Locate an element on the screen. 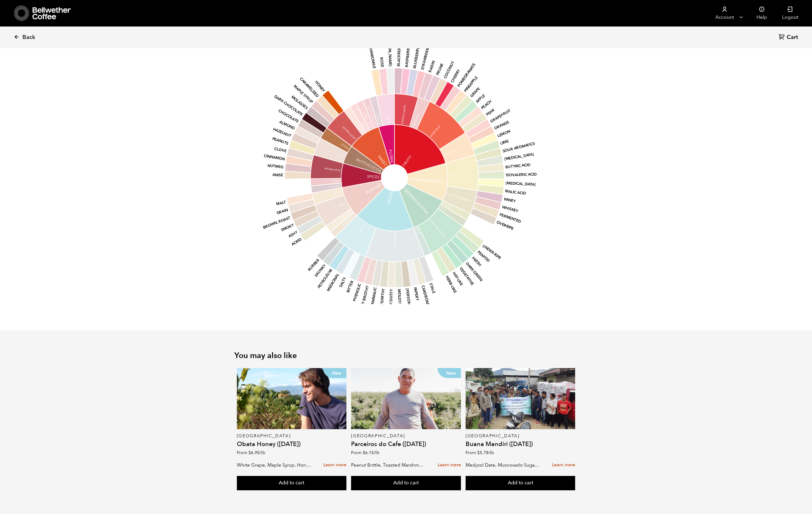  bdi: 6.15 is located at coordinates (371, 452).